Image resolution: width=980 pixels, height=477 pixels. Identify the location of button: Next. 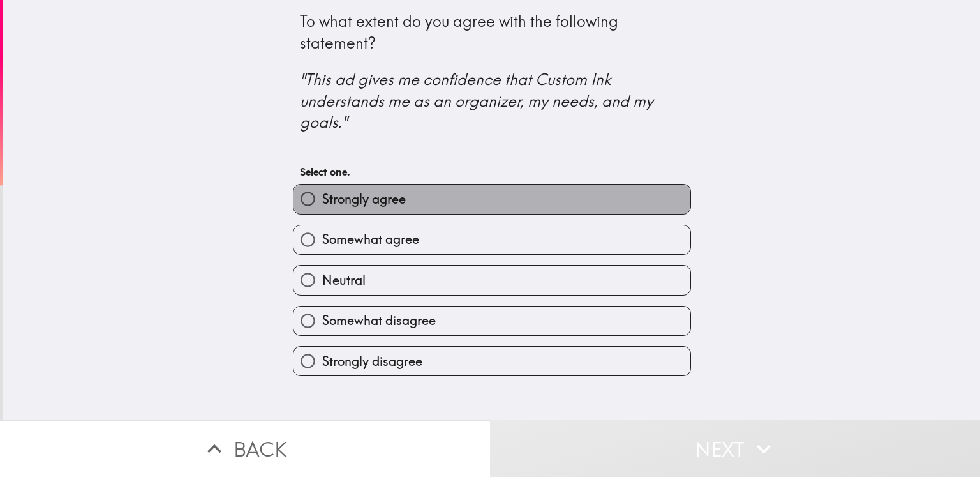
(736, 448).